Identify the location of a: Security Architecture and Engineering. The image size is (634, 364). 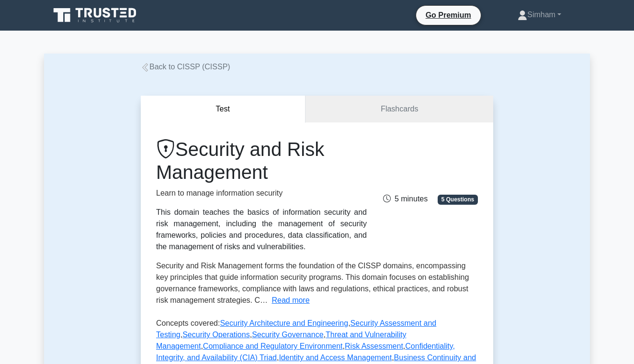
(284, 323).